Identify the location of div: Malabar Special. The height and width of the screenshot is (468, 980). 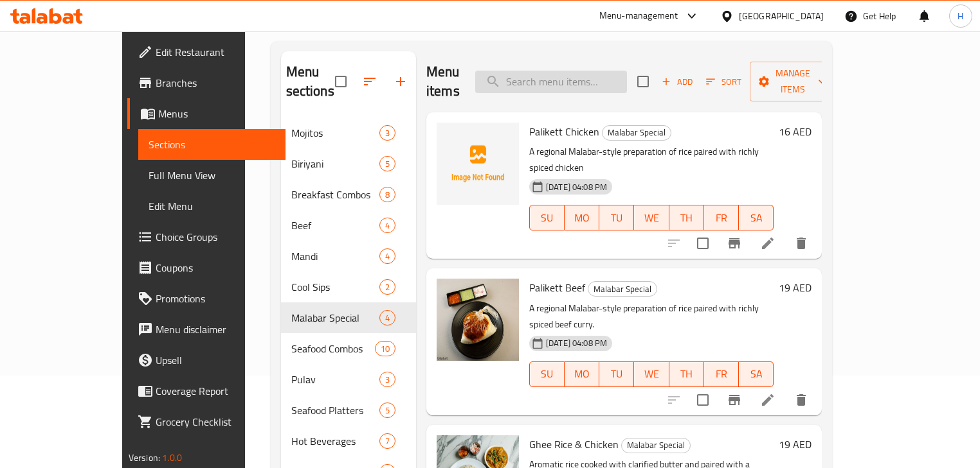
(656, 445).